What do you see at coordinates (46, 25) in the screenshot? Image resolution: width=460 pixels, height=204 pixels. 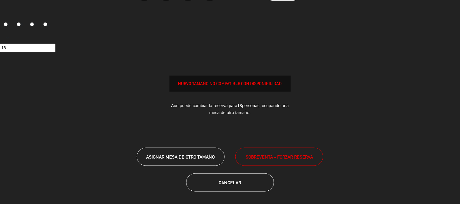 I see `label: 4` at bounding box center [46, 25].